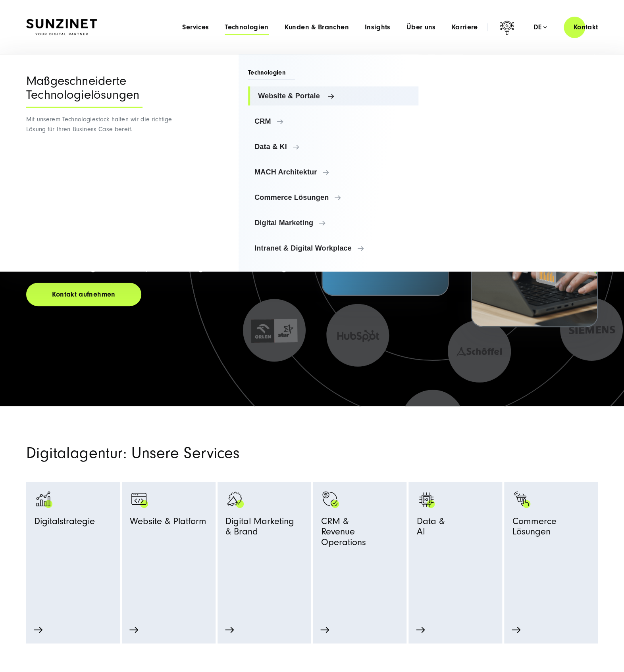 This screenshot has height=672, width=624. Describe the element at coordinates (333, 122) in the screenshot. I see `span: CRM` at that location.